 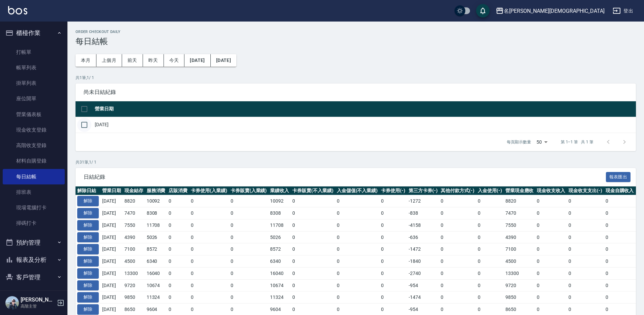 What do you see at coordinates (111, 191) in the screenshot?
I see `th: 營業日期` at bounding box center [111, 191].